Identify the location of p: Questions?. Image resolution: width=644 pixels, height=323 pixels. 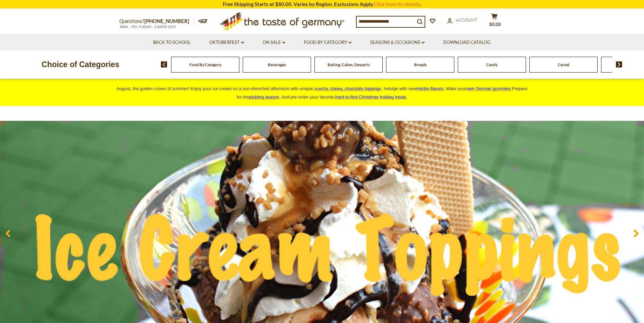
(157, 21).